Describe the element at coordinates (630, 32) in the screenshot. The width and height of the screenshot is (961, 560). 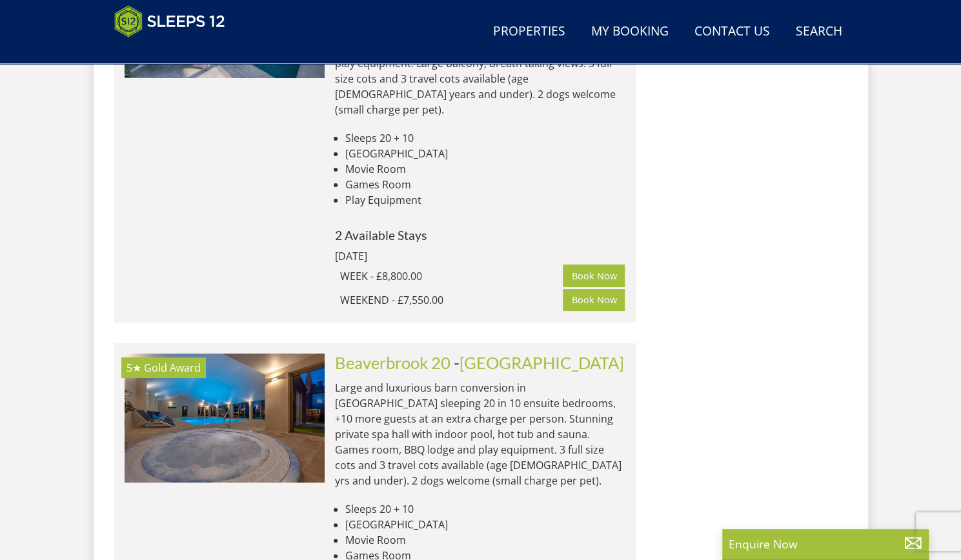
I see `a: My Booking` at that location.